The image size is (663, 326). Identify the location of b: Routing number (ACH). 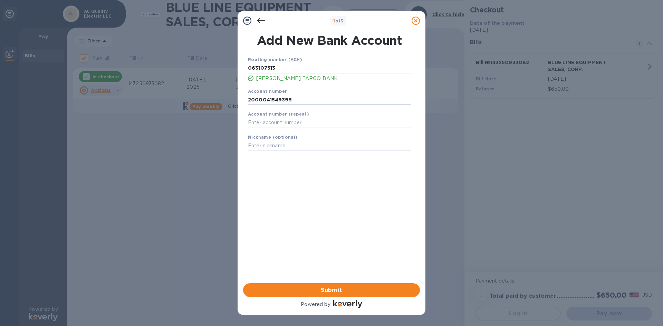
(275, 59).